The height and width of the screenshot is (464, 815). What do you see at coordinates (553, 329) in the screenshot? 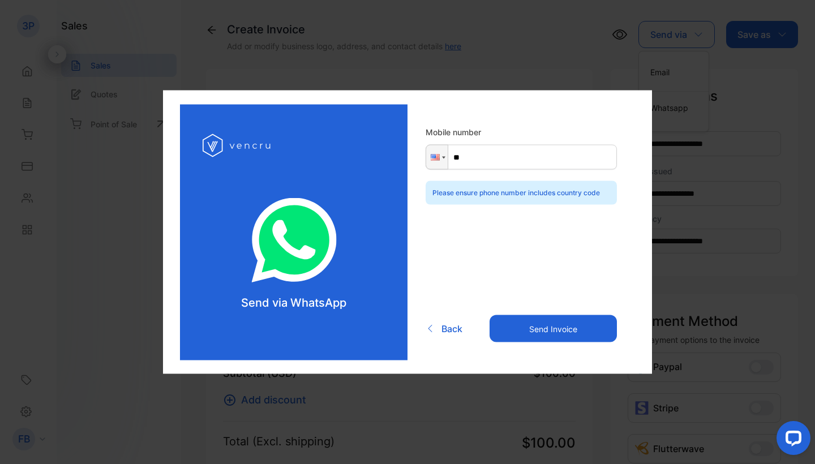
I see `button: Send Invoice` at bounding box center [553, 329].